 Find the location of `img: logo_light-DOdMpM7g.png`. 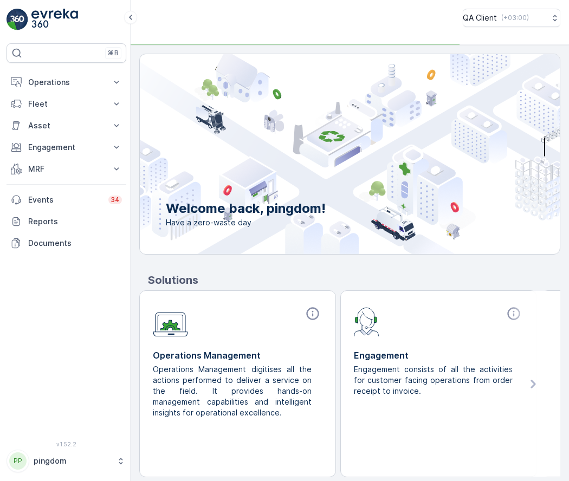

img: logo_light-DOdMpM7g.png is located at coordinates (55, 19).